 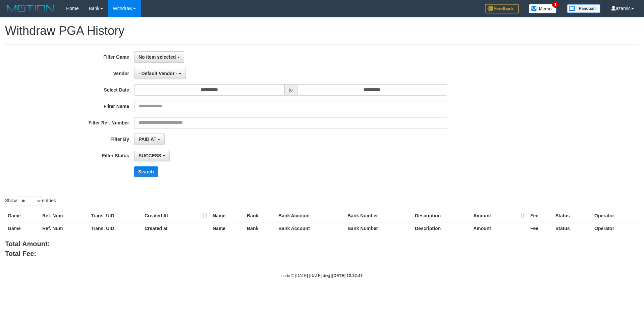 What do you see at coordinates (543, 8) in the screenshot?
I see `img: Button%20Memo.svg` at bounding box center [543, 8].